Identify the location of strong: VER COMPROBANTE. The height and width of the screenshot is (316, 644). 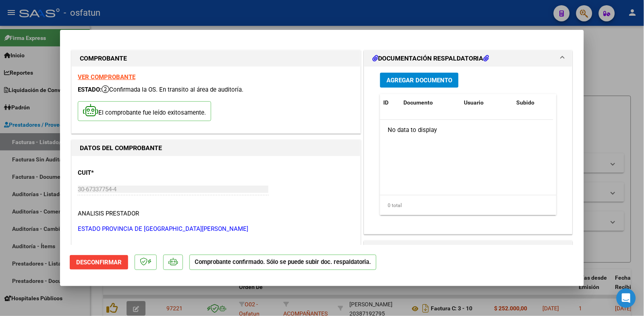
(106, 77).